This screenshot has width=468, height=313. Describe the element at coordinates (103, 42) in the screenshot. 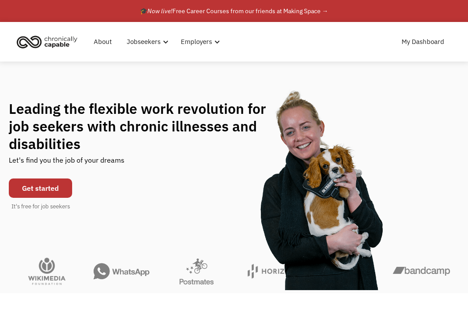

I see `a: About` at that location.